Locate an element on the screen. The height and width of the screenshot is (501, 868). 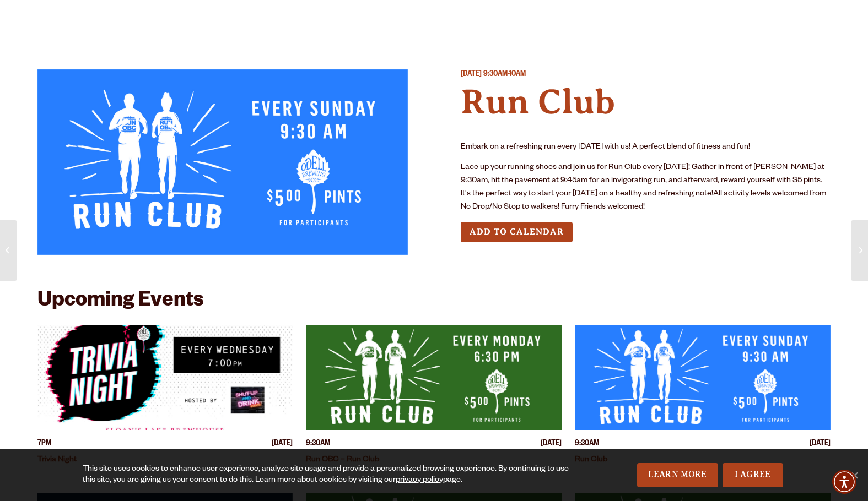
a: Impact is located at coordinates (650, 19).